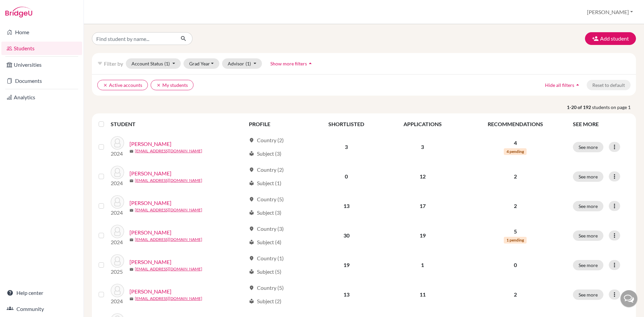  What do you see at coordinates (515, 265) in the screenshot?
I see `p: 0` at bounding box center [515, 265].